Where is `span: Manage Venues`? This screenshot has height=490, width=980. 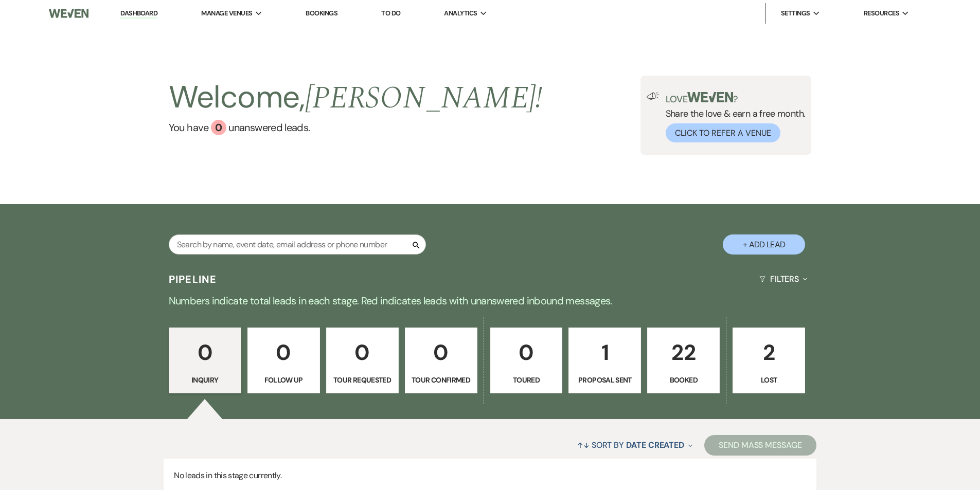 span: Manage Venues is located at coordinates (226, 14).